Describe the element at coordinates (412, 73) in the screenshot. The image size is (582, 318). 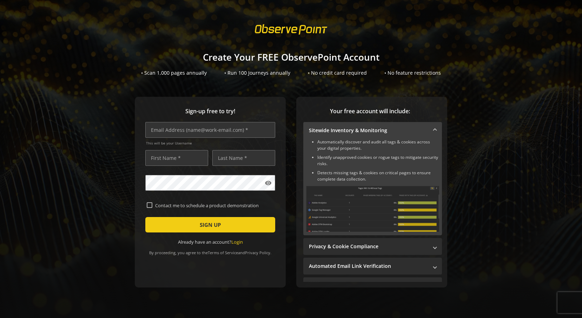
I see `div: • No feature restrictions` at that location.